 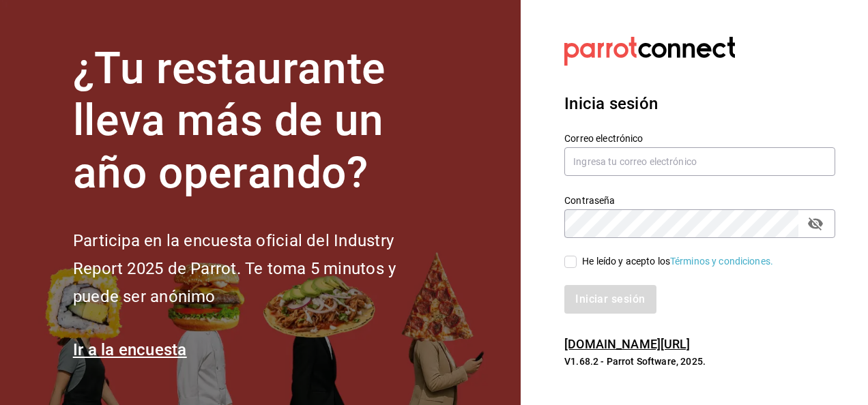 I want to click on h1: ¿Tu restaurante lleva más de un año operando?, so click(x=257, y=121).